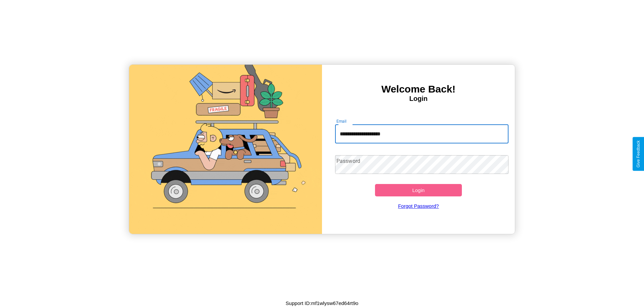 The width and height of the screenshot is (644, 308). I want to click on img: gif, so click(225, 150).